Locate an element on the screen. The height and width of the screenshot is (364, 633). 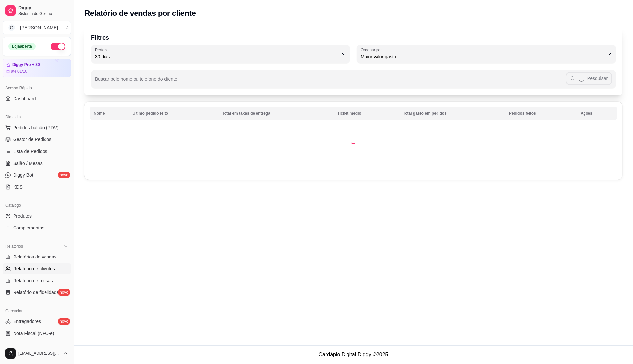
span: Relatório de mesas is located at coordinates (33, 281).